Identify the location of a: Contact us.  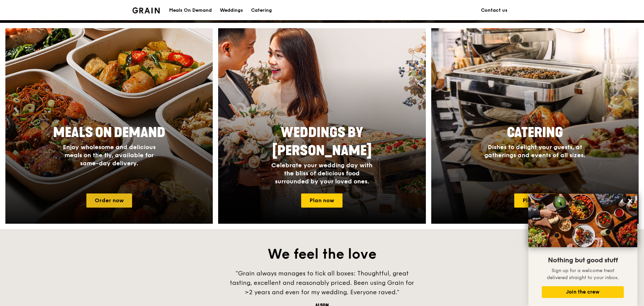
(494, 11).